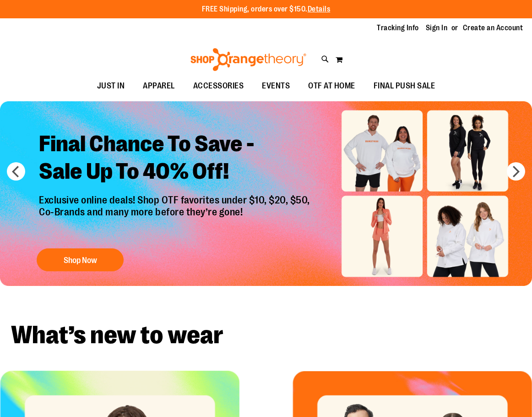 Image resolution: width=532 pixels, height=417 pixels. Describe the element at coordinates (437, 28) in the screenshot. I see `a: Sign In` at that location.